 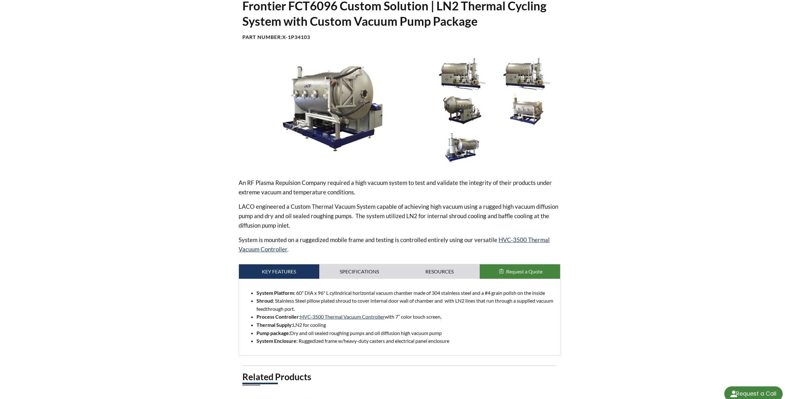 I want to click on a: HVC-3500 Thermal Vacuum Controller, so click(x=342, y=317).